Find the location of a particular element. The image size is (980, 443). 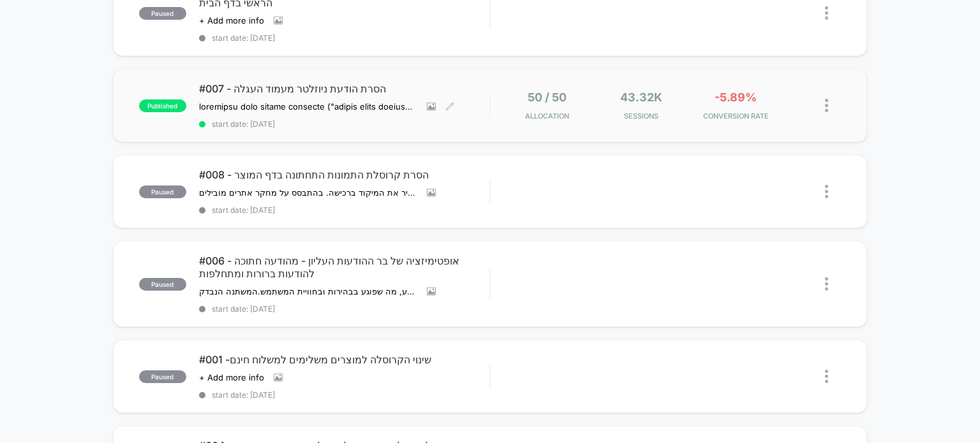

span: published is located at coordinates (162, 106).